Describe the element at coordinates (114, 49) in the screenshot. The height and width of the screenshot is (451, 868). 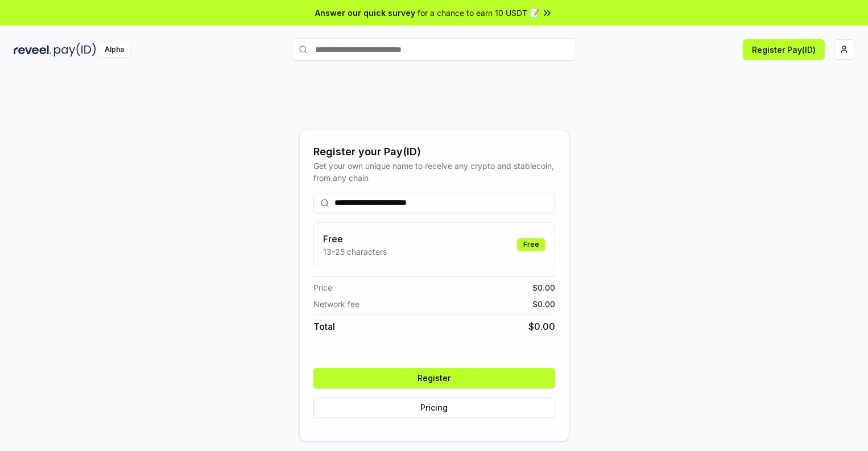
I see `div: Alpha` at that location.